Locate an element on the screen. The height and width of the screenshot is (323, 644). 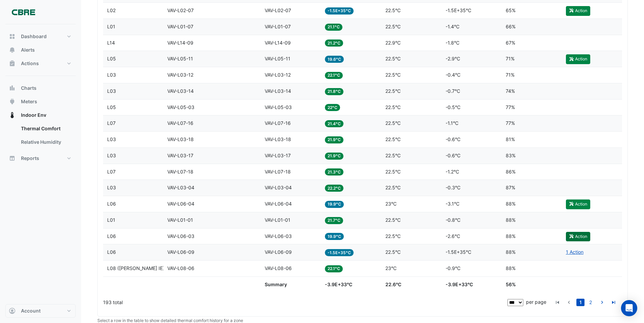
button: Charts is located at coordinates (40, 88).